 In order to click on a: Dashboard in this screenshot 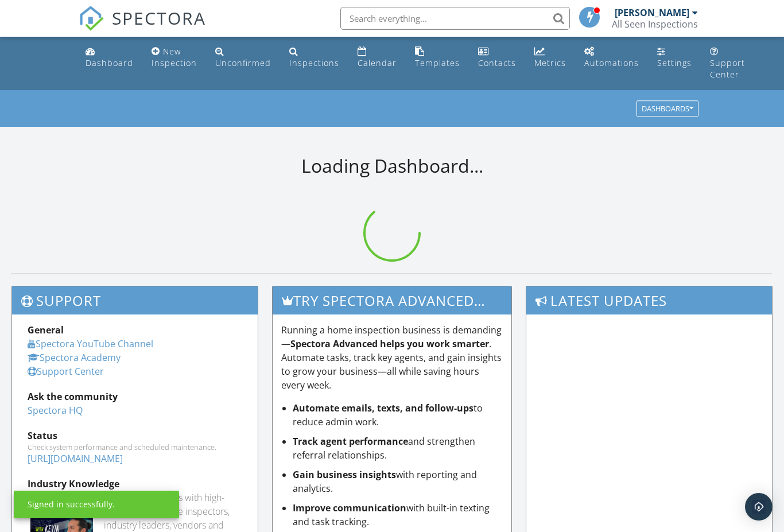, I will do `click(109, 58)`.